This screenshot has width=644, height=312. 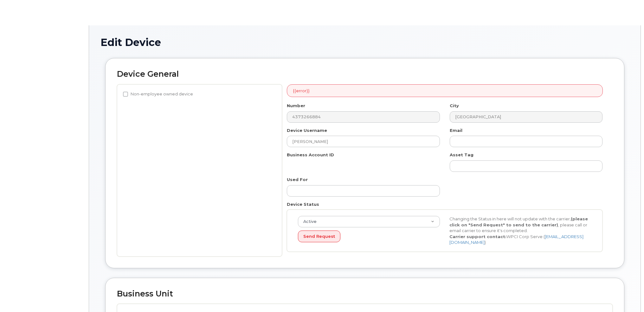 What do you see at coordinates (445, 91) in the screenshot?
I see `div: {{error}}` at bounding box center [445, 91].